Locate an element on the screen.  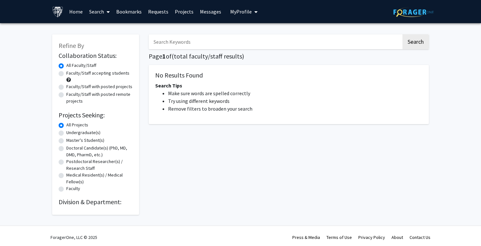
a: About is located at coordinates (397, 238).